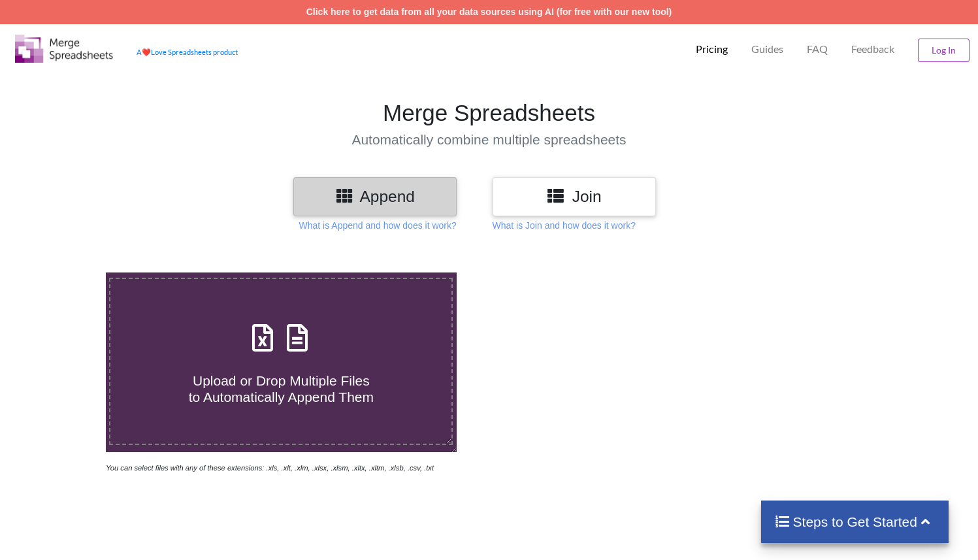 The height and width of the screenshot is (560, 978). What do you see at coordinates (817, 49) in the screenshot?
I see `p: FAQ` at bounding box center [817, 49].